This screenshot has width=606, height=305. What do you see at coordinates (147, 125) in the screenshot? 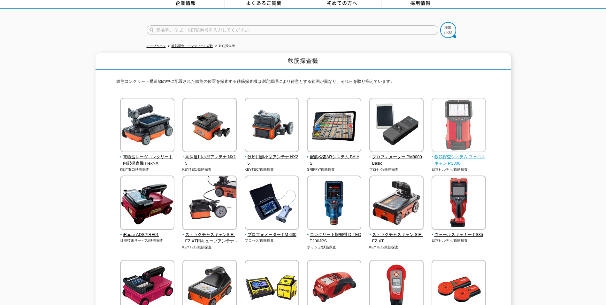
I see `img: 電磁波レーダコンクリート内部探査機 FlexNX` at bounding box center [147, 125].